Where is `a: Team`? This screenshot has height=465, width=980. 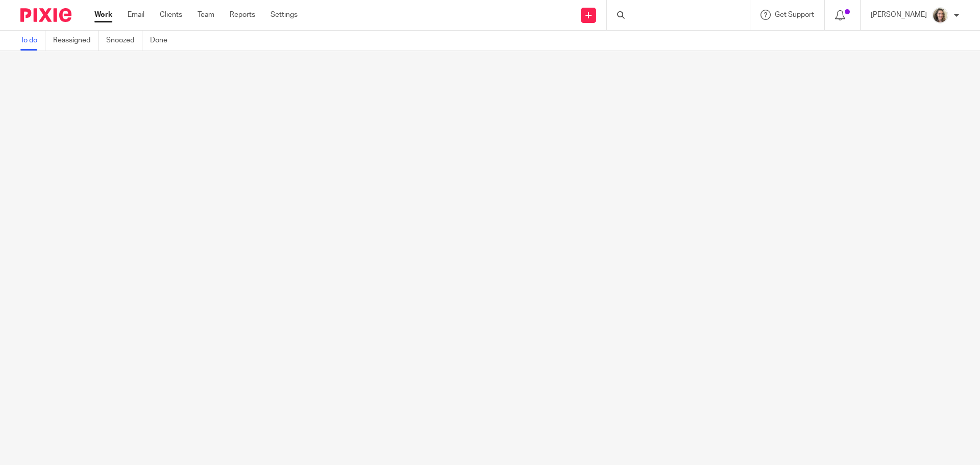 a: Team is located at coordinates (206, 15).